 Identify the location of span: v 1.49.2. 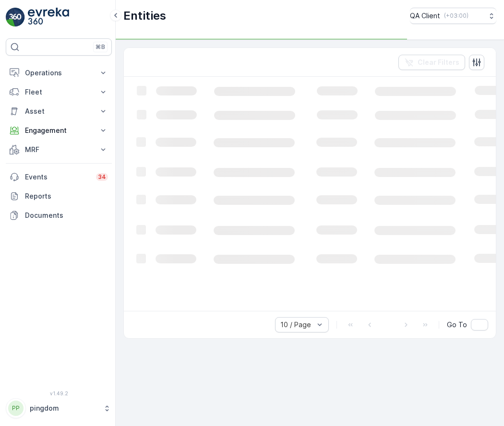
(59, 393).